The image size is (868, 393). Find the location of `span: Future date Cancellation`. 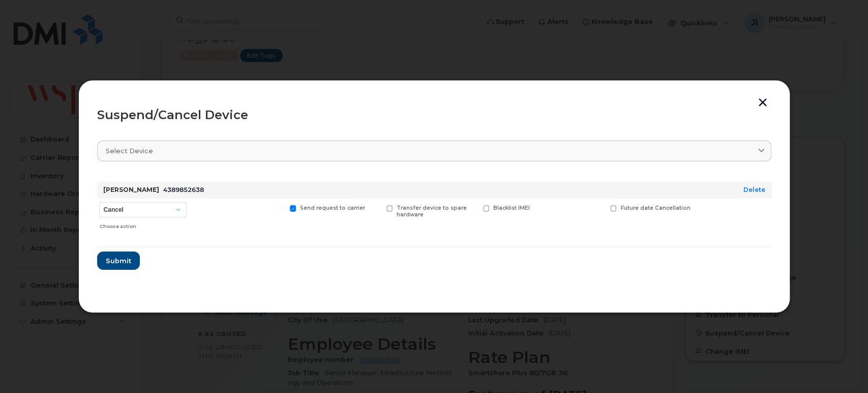

span: Future date Cancellation is located at coordinates (655, 207).